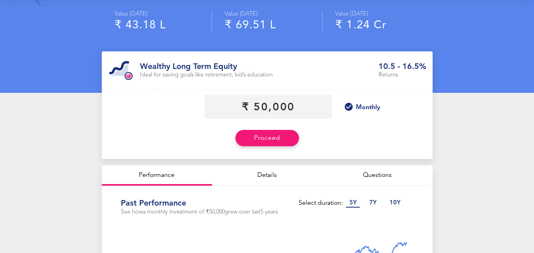 The height and width of the screenshot is (253, 534). I want to click on input: Enter amount, so click(269, 107).